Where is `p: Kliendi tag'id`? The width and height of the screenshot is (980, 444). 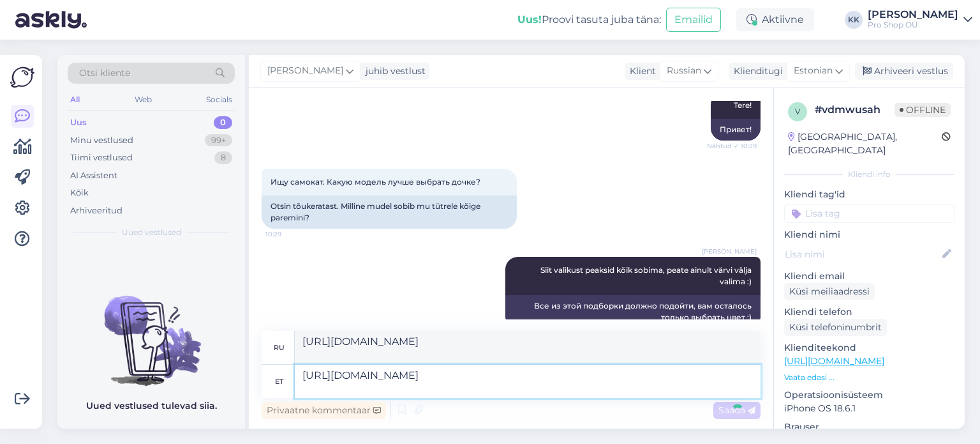
p: Kliendi tag'id is located at coordinates (869, 194).